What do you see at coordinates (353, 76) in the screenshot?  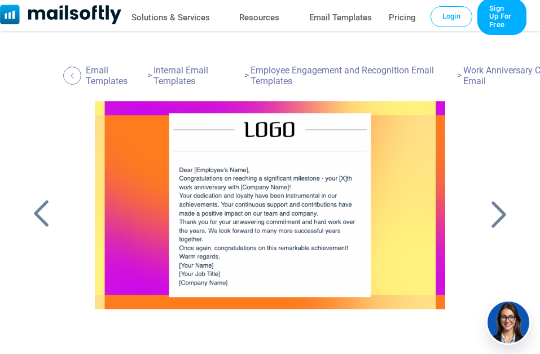 I see `a: Employee Engagement and Recognition Email Templates` at bounding box center [353, 76].